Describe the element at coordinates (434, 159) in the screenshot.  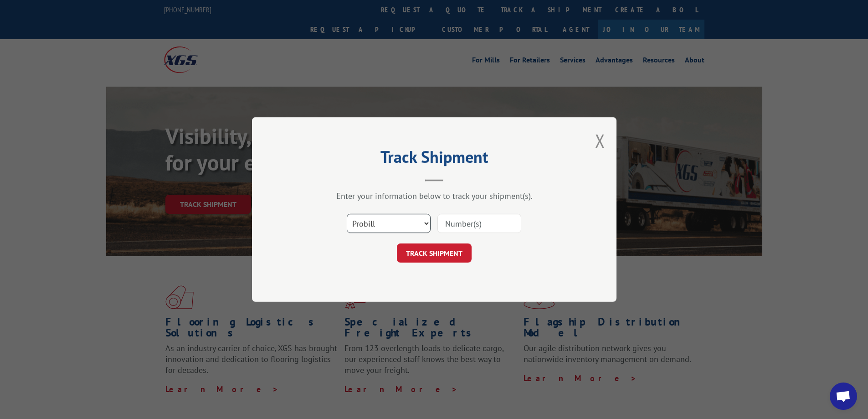
I see `h2: Track Shipment` at that location.